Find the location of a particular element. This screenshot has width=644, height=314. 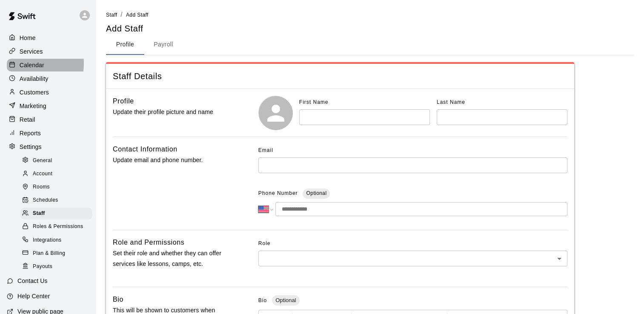

a: Calendar is located at coordinates (48, 65).